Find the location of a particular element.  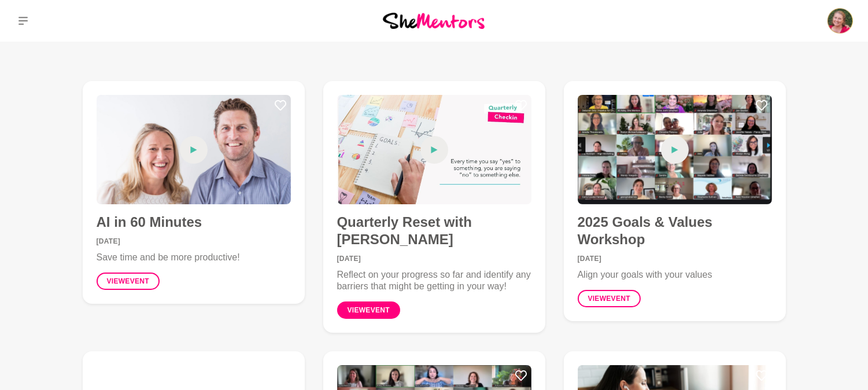

h4: AI in 60 Minutes is located at coordinates (194, 222).